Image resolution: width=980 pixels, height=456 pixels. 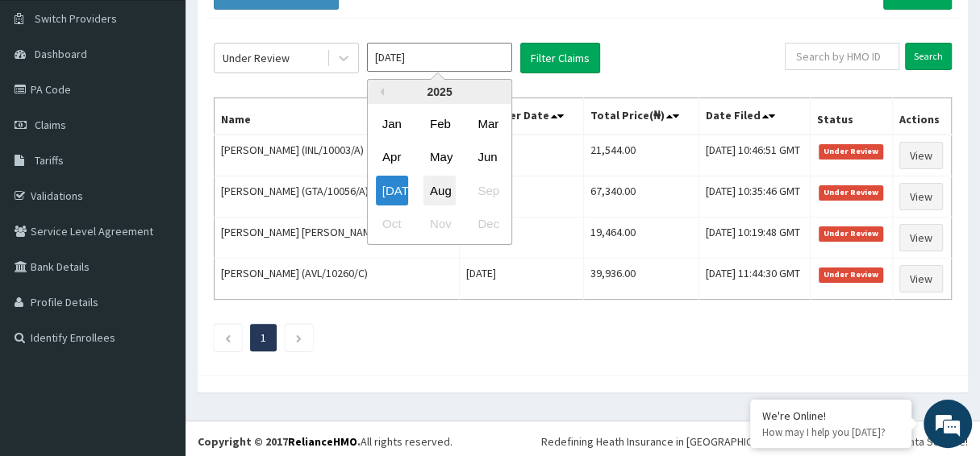 What do you see at coordinates (842, 56) in the screenshot?
I see `input: Search by HMO ID` at bounding box center [842, 56].